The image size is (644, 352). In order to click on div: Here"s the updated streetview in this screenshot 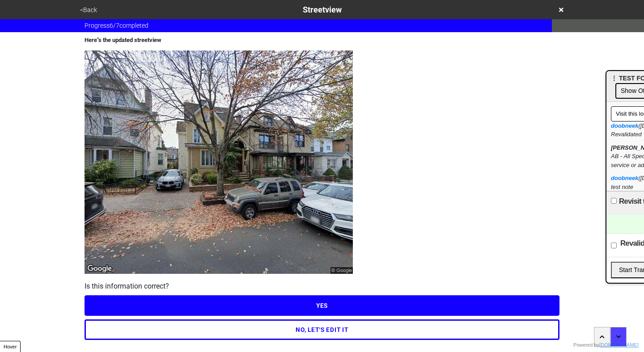, I will do `click(322, 40)`.